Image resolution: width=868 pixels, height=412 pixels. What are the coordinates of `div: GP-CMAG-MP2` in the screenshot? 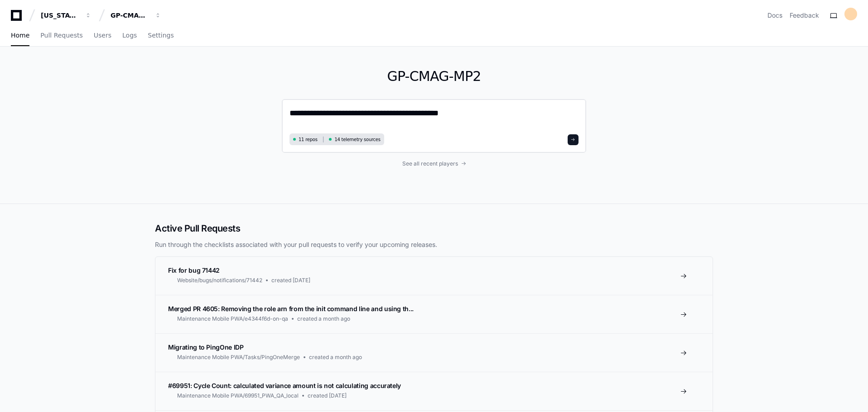 It's located at (130, 15).